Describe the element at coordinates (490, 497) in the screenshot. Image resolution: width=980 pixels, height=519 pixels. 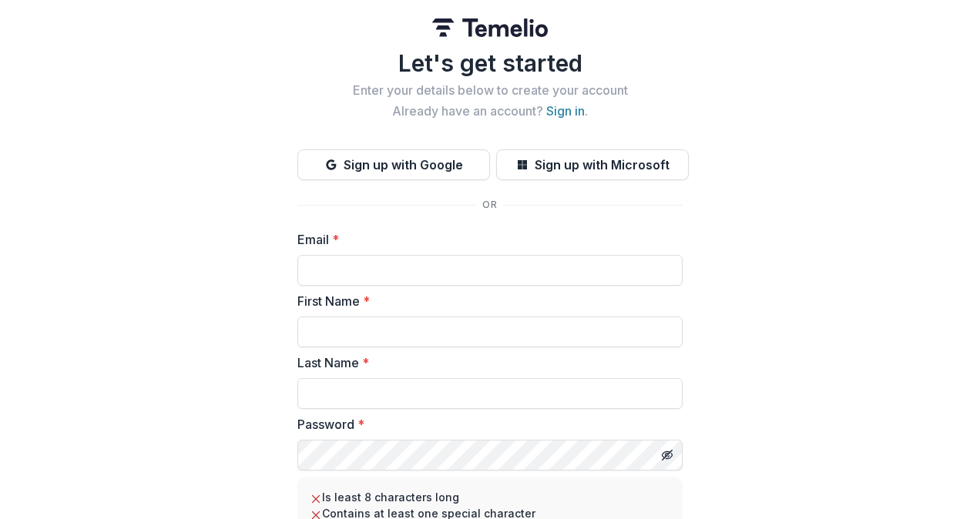
I see `li: Is least 8 characters long` at that location.